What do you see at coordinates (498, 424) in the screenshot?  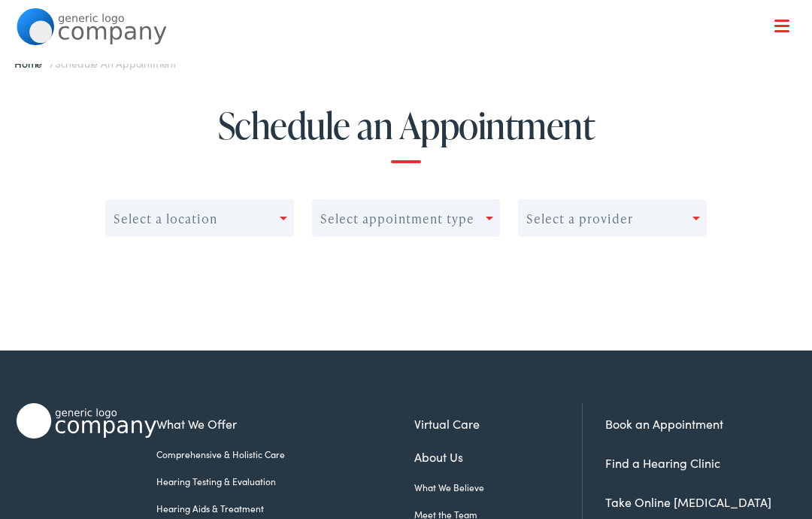 I see `a: Virtual Care` at bounding box center [498, 424].